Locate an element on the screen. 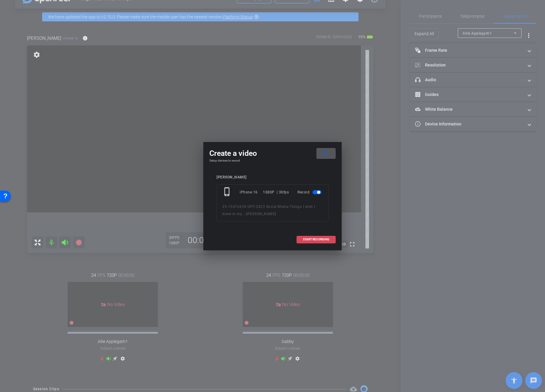  mat-icon: close is located at coordinates (325, 153).